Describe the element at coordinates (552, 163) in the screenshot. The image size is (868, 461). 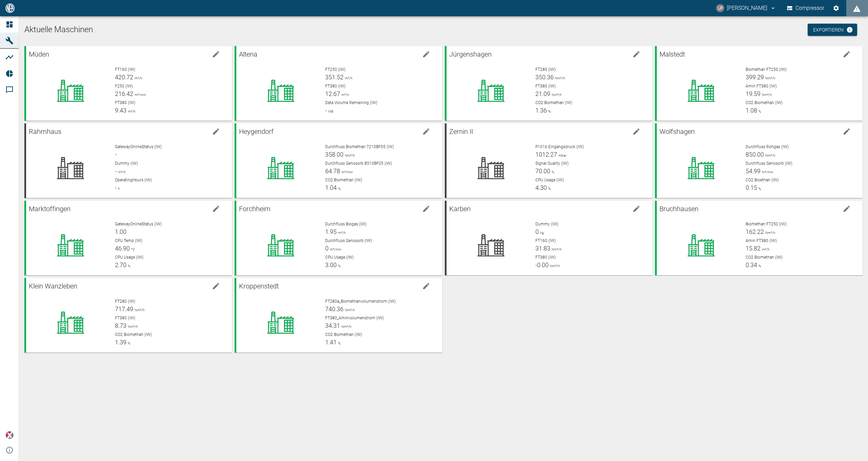
I see `span: Signal Quality (IW)` at that location.